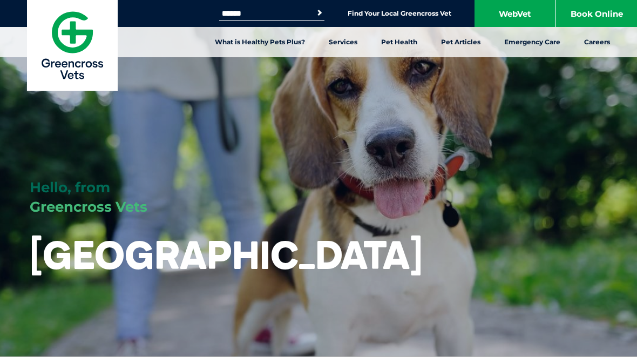 The width and height of the screenshot is (637, 357). I want to click on a: Pet Articles, so click(461, 42).